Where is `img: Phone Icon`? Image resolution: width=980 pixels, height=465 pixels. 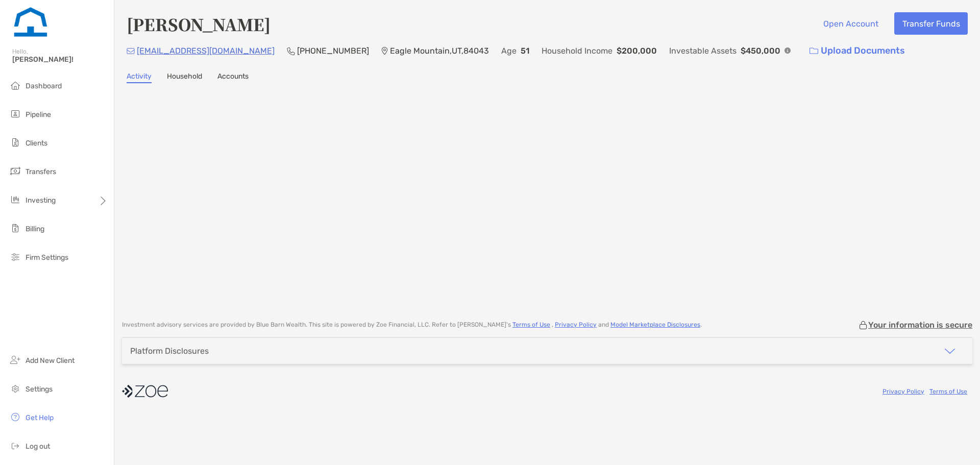 img: Phone Icon is located at coordinates (291, 51).